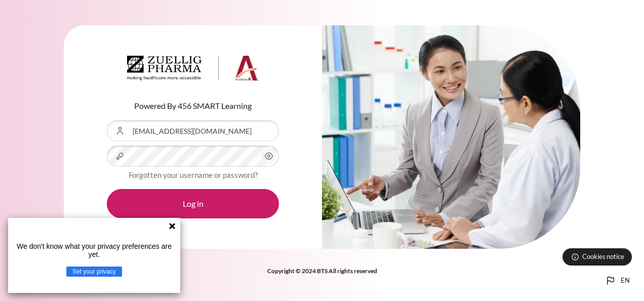 The width and height of the screenshot is (644, 301). Describe the element at coordinates (597, 257) in the screenshot. I see `button: Cookies notice` at that location.